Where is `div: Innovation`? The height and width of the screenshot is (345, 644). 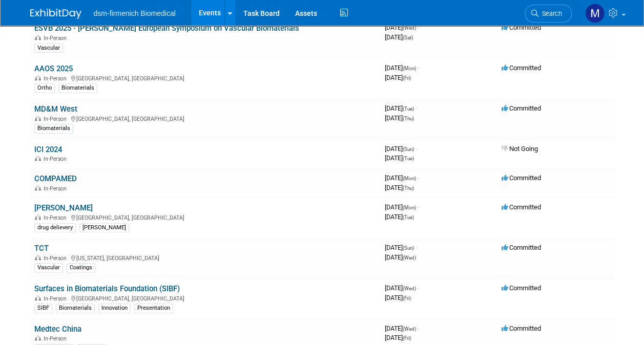 div: Innovation is located at coordinates (114, 308).